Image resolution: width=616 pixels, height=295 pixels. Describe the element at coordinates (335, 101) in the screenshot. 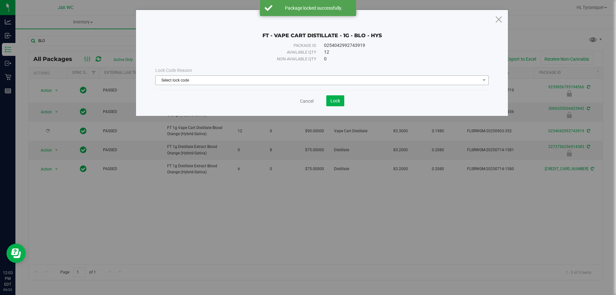

I see `span: Lock` at that location.